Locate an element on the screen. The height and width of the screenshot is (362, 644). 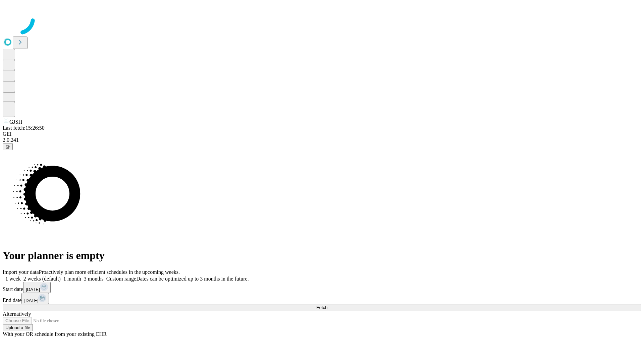
button: Upload a file is located at coordinates (18, 328).